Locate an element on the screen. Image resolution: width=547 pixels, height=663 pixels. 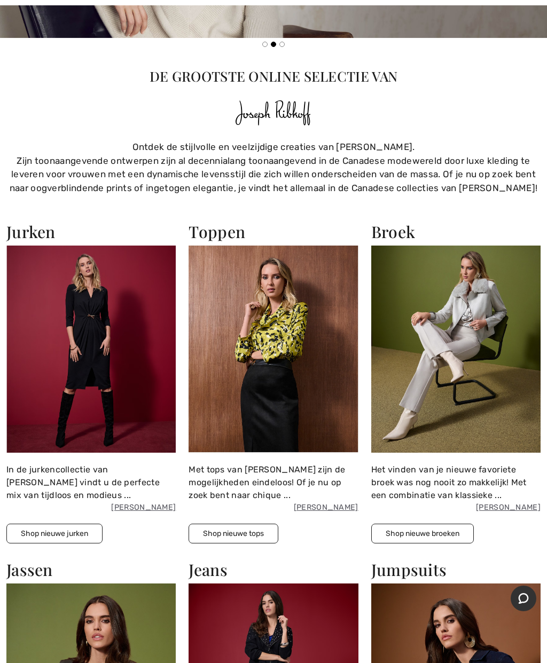
img: 250821041016_2653867add787.jpg is located at coordinates (91, 349).